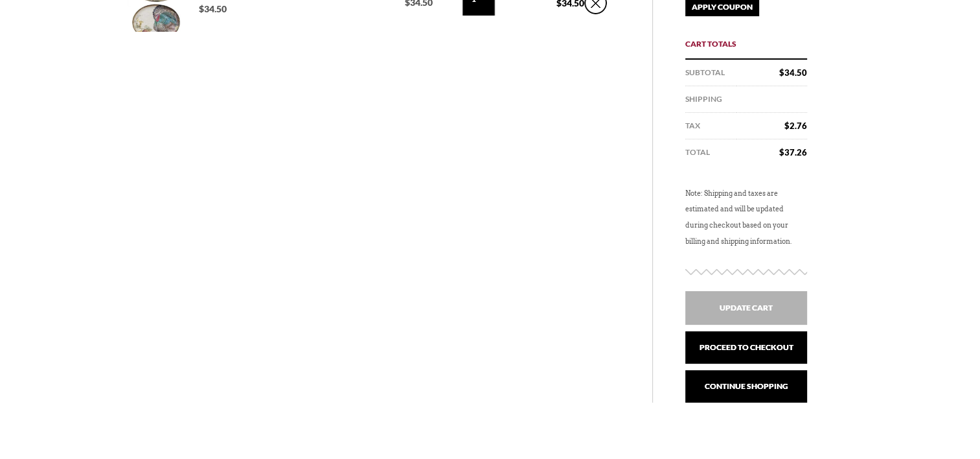 The height and width of the screenshot is (459, 980). What do you see at coordinates (793, 152) in the screenshot?
I see `bdi: 37.26` at bounding box center [793, 152].